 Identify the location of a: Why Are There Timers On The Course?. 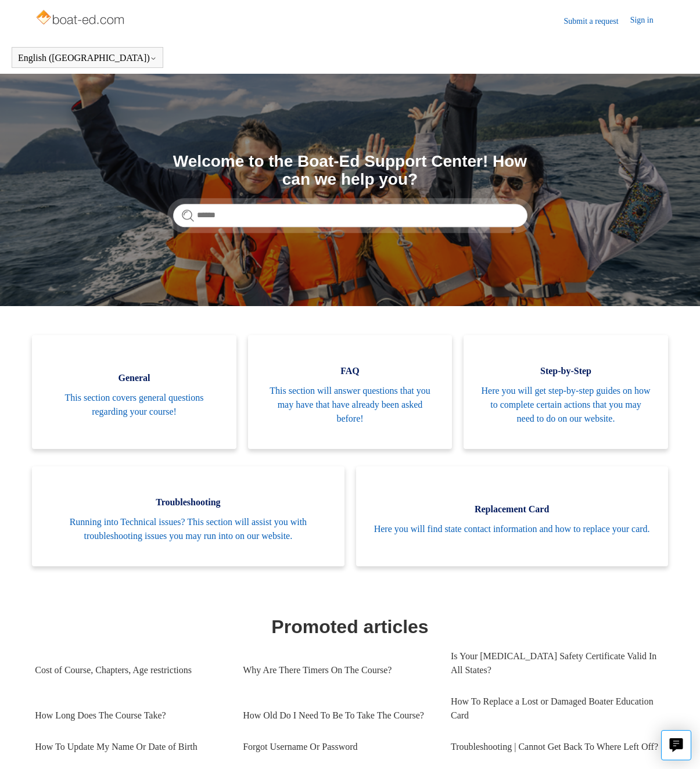
(338, 671).